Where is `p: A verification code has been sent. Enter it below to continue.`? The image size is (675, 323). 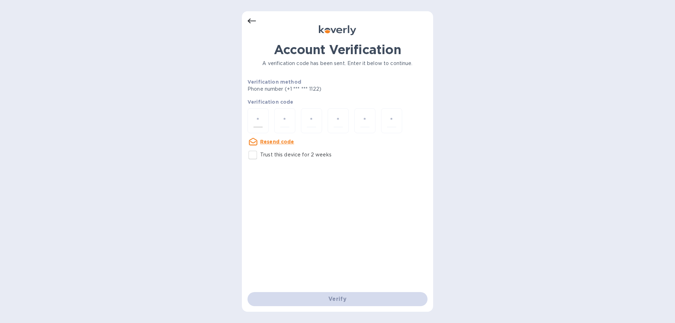
p: A verification code has been sent. Enter it below to continue. is located at coordinates (338, 63).